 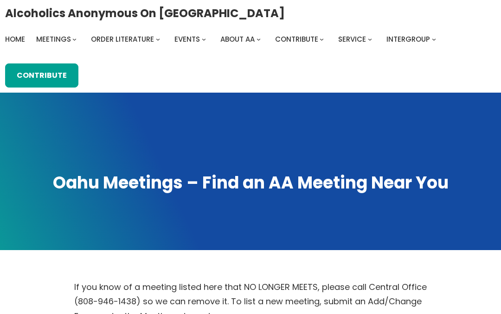 What do you see at coordinates (296, 39) in the screenshot?
I see `span: Contribute` at bounding box center [296, 39].